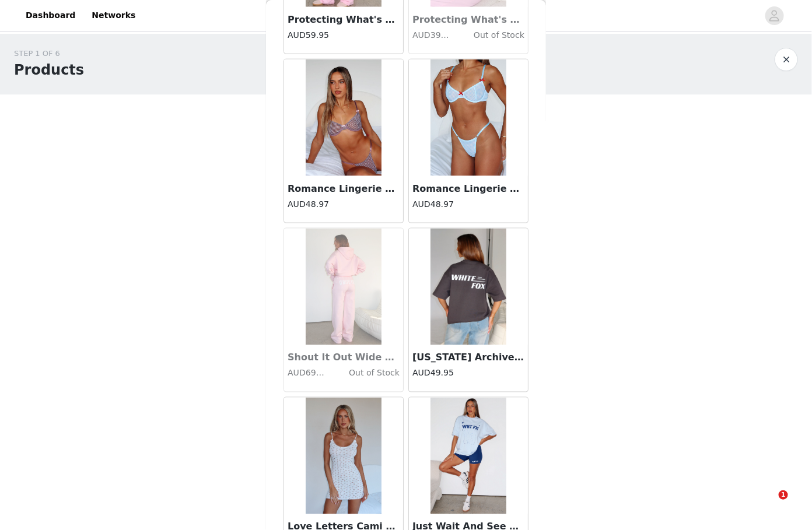 The height and width of the screenshot is (530, 812). What do you see at coordinates (344, 358) in the screenshot?
I see `h3: Shout It Out Wide Leg Sweatpants Pink` at bounding box center [344, 358].